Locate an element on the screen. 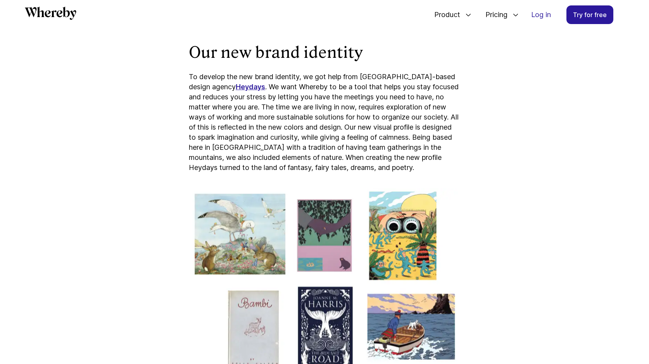  svg: Whereby is located at coordinates (50, 13).